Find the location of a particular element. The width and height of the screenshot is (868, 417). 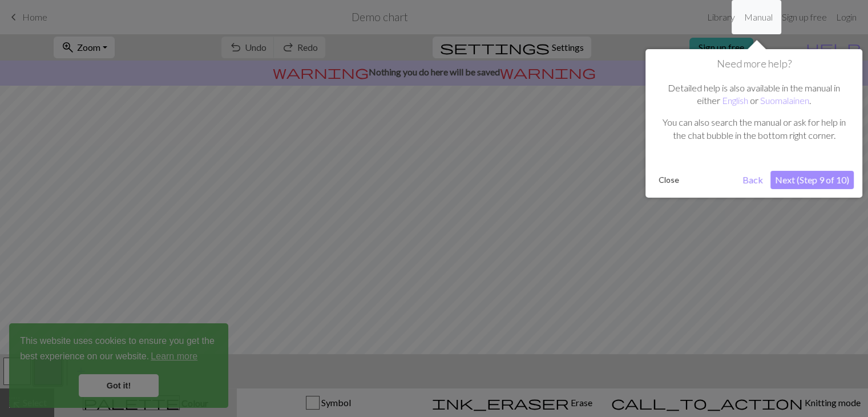

button: Back is located at coordinates (753, 180).